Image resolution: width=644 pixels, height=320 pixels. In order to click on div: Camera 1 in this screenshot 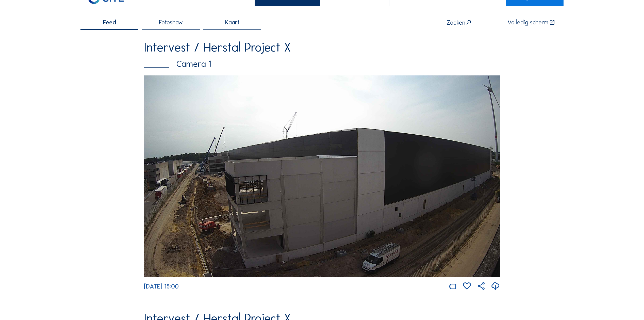, I will do `click(322, 64)`.